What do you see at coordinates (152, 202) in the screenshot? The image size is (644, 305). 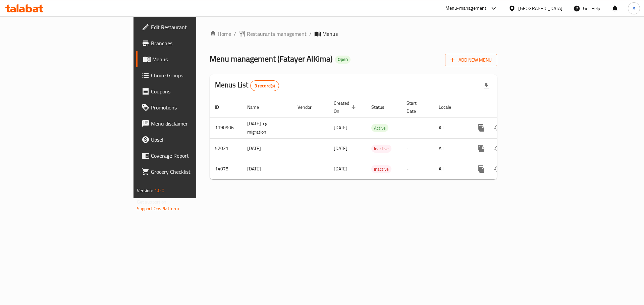 I see `span: Get support on:` at bounding box center [152, 202].